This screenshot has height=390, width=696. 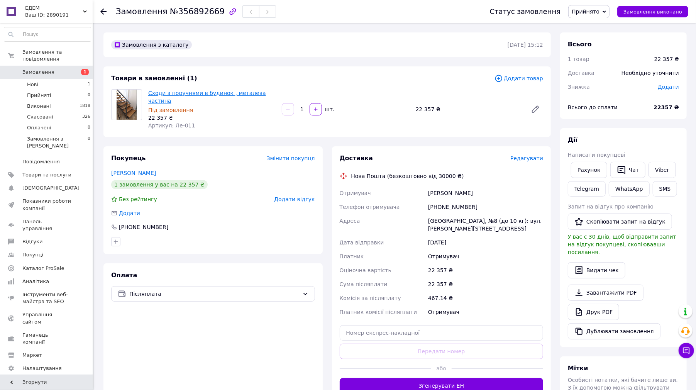 I want to click on div: Замовлення з каталогу, so click(x=151, y=45).